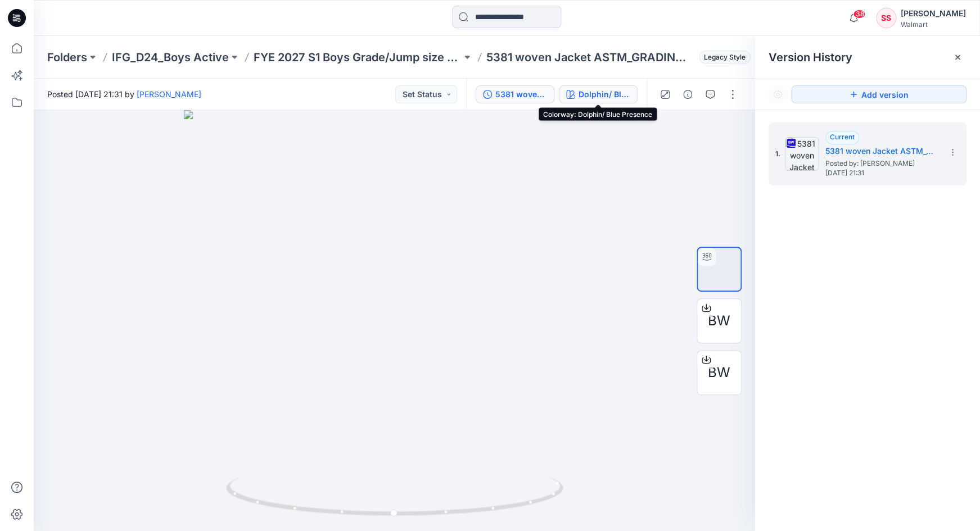 The height and width of the screenshot is (531, 980). I want to click on div: SS, so click(886, 18).